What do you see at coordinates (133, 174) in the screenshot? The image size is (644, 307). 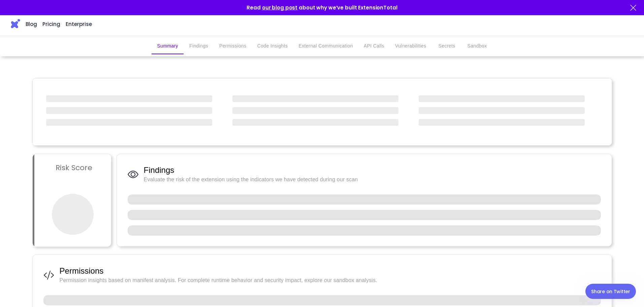 I see `img: Findings` at bounding box center [133, 174].